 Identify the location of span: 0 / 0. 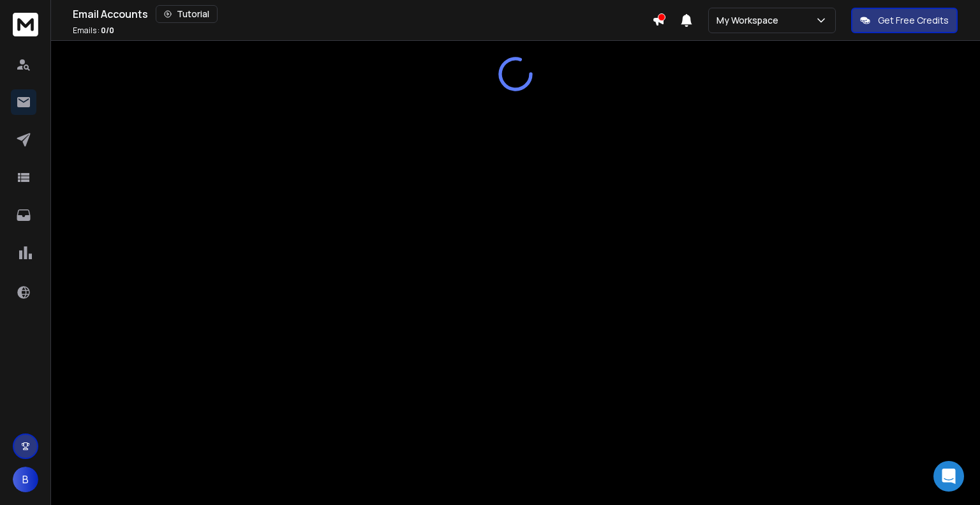
(107, 30).